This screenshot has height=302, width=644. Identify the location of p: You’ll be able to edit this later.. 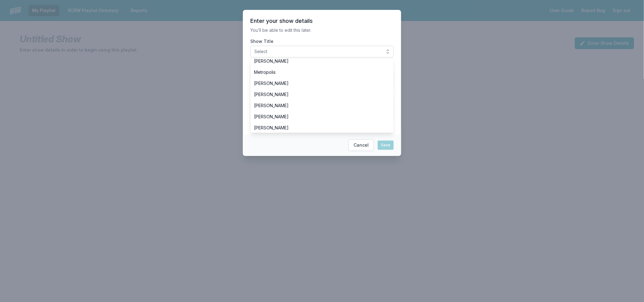
(322, 30).